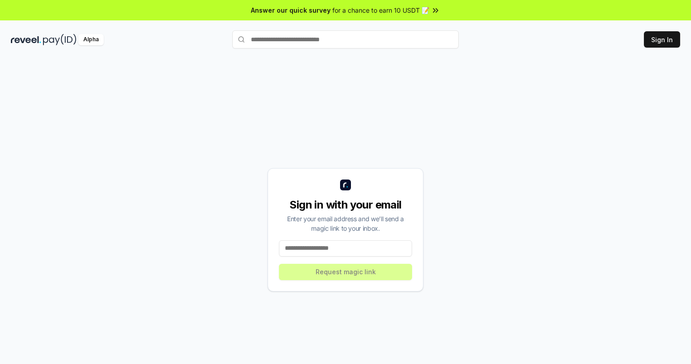 Image resolution: width=691 pixels, height=364 pixels. What do you see at coordinates (26, 39) in the screenshot?
I see `img: reveel_dark` at bounding box center [26, 39].